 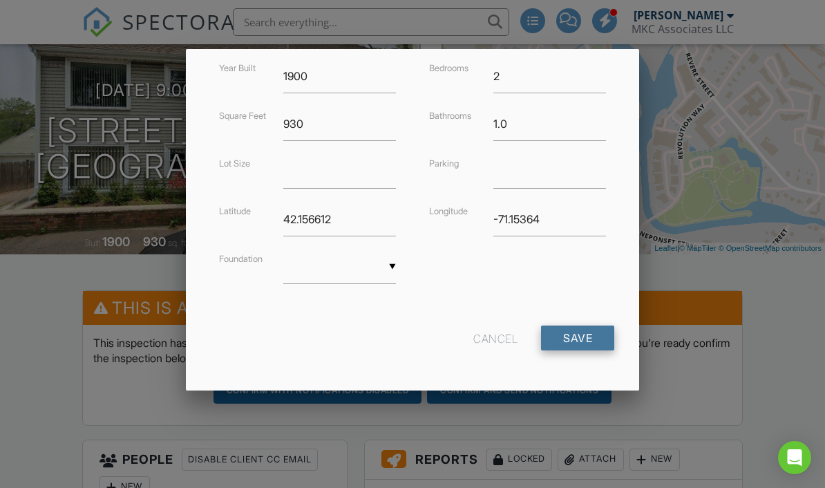 I want to click on label: Bedrooms, so click(x=449, y=68).